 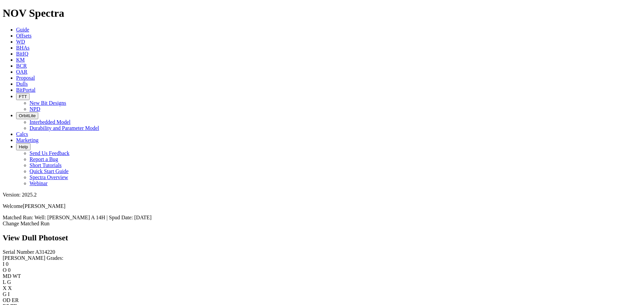 I want to click on span: ER, so click(x=15, y=301).